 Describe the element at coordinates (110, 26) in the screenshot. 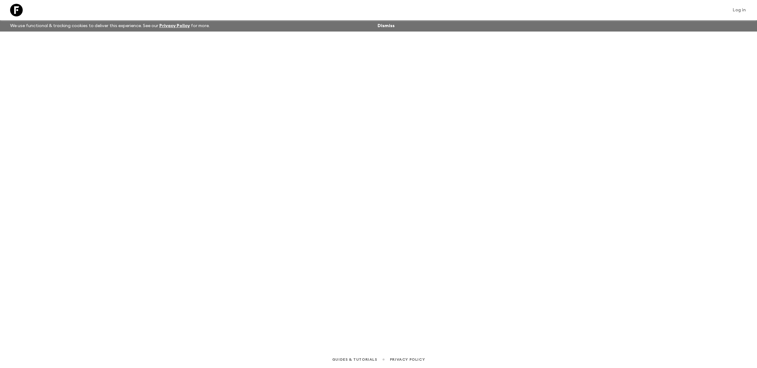

I see `p: We use functional & tracking cookies to deliver this experience. See our for more.` at that location.